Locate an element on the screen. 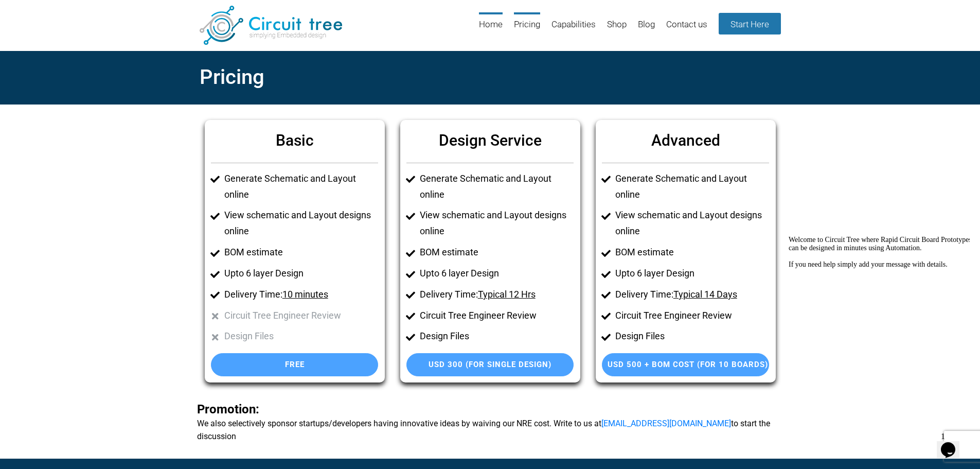 The height and width of the screenshot is (469, 980). u: Typical 14 Days is located at coordinates (705, 294).